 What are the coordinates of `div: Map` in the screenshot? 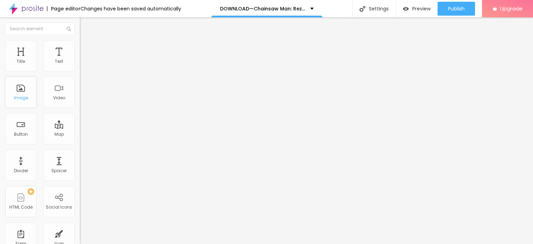 It's located at (59, 134).